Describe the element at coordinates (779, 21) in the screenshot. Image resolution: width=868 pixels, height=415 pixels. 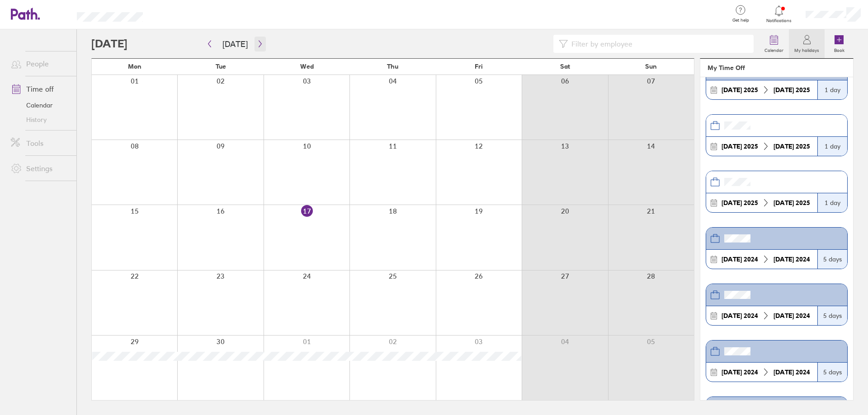
I see `span: Notifications` at that location.